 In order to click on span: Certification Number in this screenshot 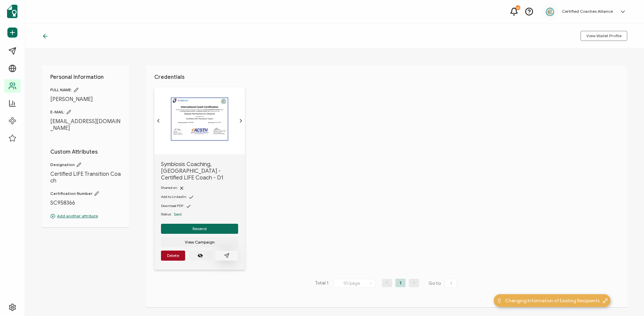, I will do `click(86, 194)`.